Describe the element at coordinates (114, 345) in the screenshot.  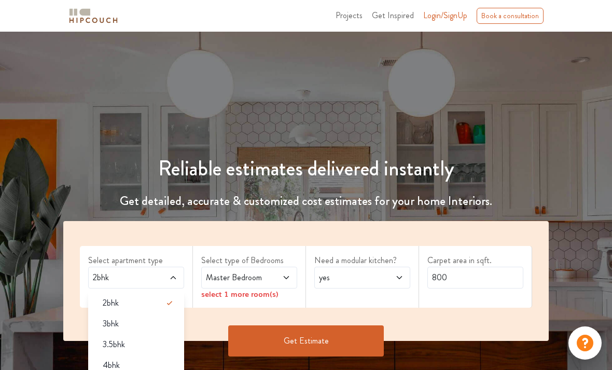
I see `span: 3.5bhk` at that location.